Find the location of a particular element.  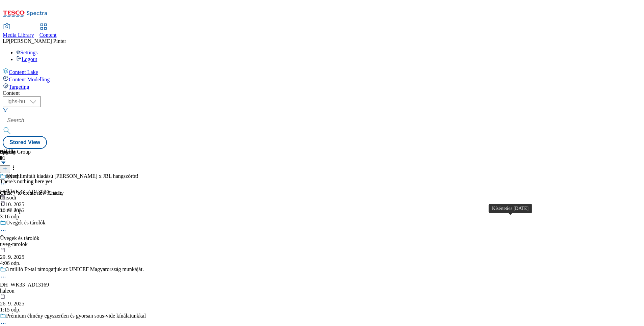

span: Media Library is located at coordinates (18, 35).